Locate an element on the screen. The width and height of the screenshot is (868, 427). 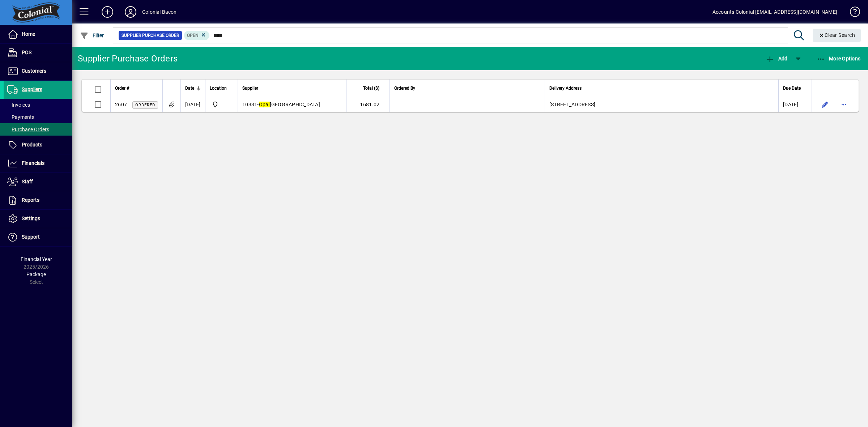
span: Due Date is located at coordinates (791, 89).